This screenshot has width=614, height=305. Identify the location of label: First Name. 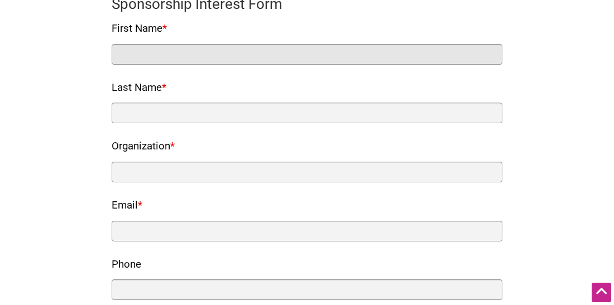
(139, 29).